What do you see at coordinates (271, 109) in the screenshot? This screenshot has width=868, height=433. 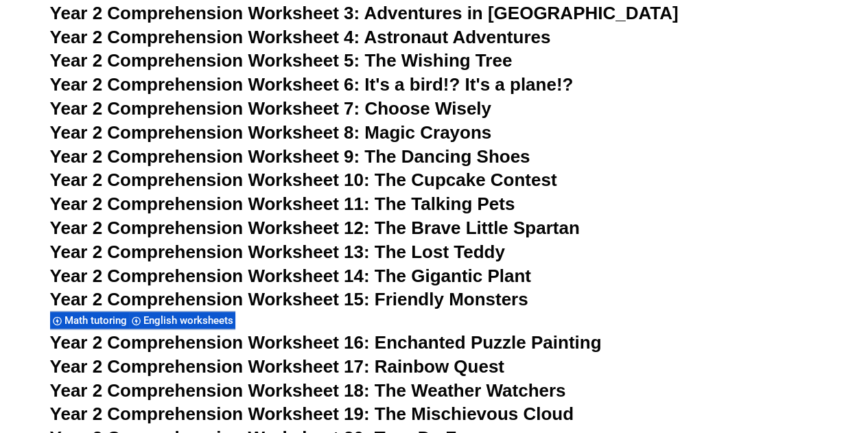 I see `a: Year 2 Comprehension Worksheet 7: Choose Wisely` at bounding box center [271, 109].